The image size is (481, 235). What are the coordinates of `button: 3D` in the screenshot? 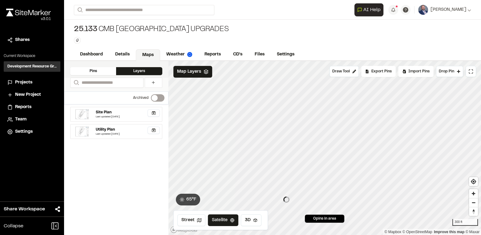 It's located at (251, 220).